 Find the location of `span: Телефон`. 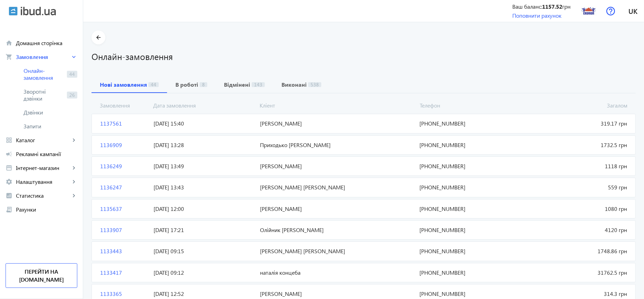

span: Телефон is located at coordinates (470, 105).